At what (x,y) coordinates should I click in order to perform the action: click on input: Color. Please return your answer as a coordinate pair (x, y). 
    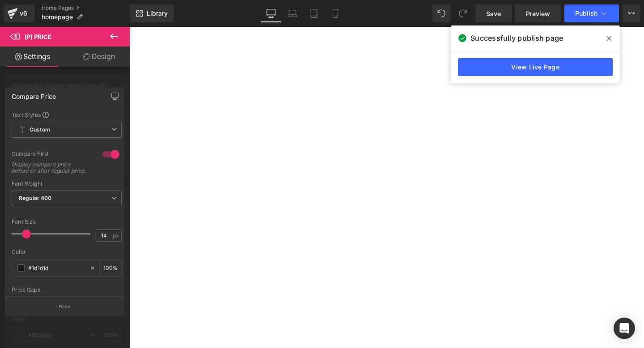
    Looking at the image, I should click on (57, 268).